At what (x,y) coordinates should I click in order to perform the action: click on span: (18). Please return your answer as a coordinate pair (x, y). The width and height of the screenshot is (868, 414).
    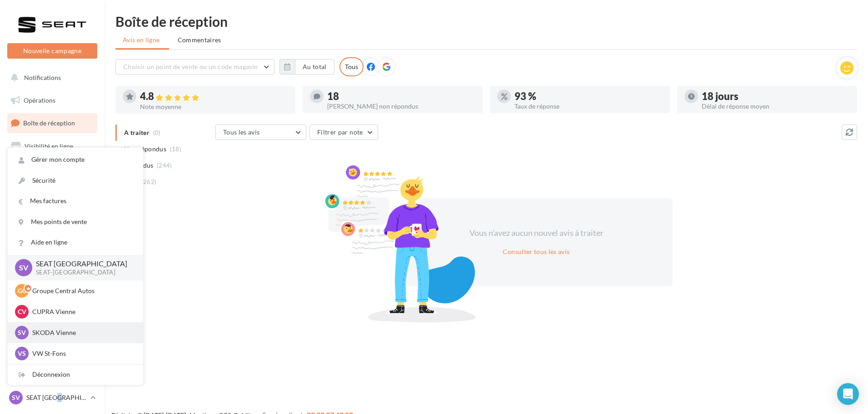
    Looking at the image, I should click on (176, 149).